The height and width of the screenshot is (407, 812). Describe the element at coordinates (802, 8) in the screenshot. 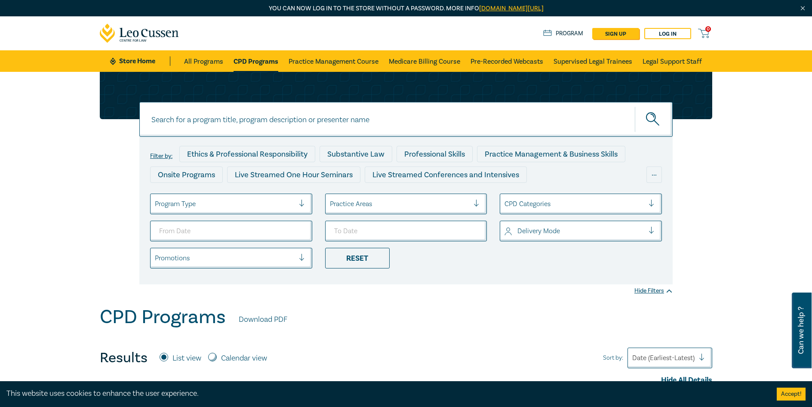

I see `div: Close` at that location.